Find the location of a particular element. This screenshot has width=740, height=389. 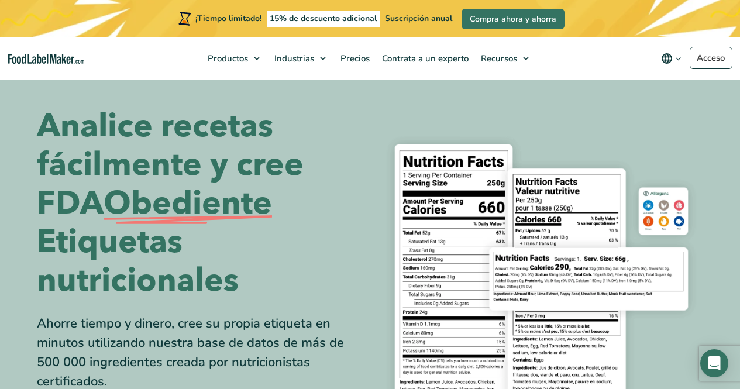

a: Precios is located at coordinates (354, 58).